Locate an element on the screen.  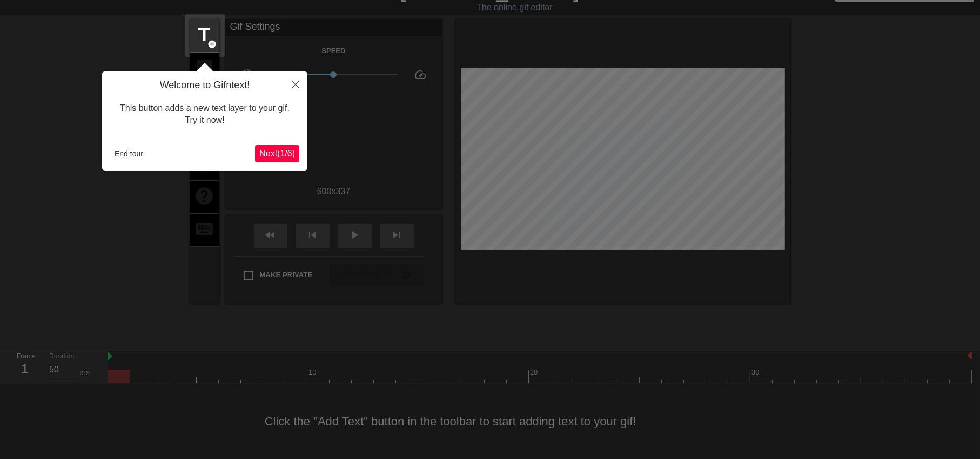
button: Close is located at coordinates (295, 84).